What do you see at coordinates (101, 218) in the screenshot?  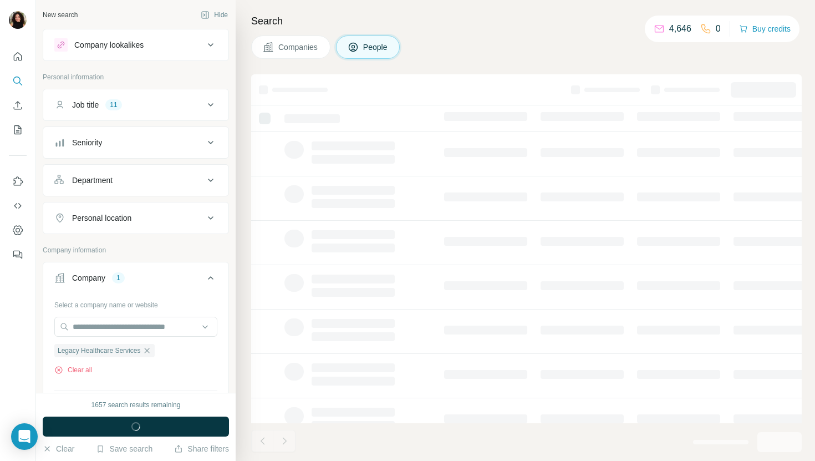 I see `div: Personal location` at bounding box center [101, 218].